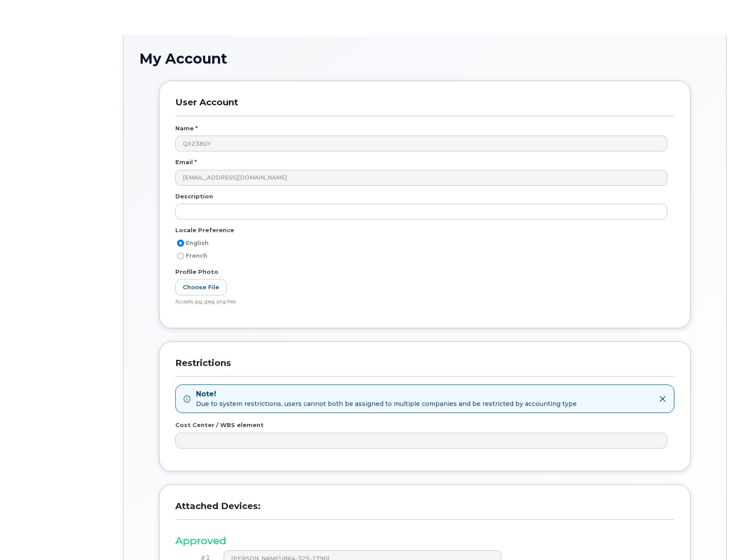  What do you see at coordinates (421, 302) in the screenshot?
I see `div: Accepts jpg, jpeg, png files` at bounding box center [421, 302].